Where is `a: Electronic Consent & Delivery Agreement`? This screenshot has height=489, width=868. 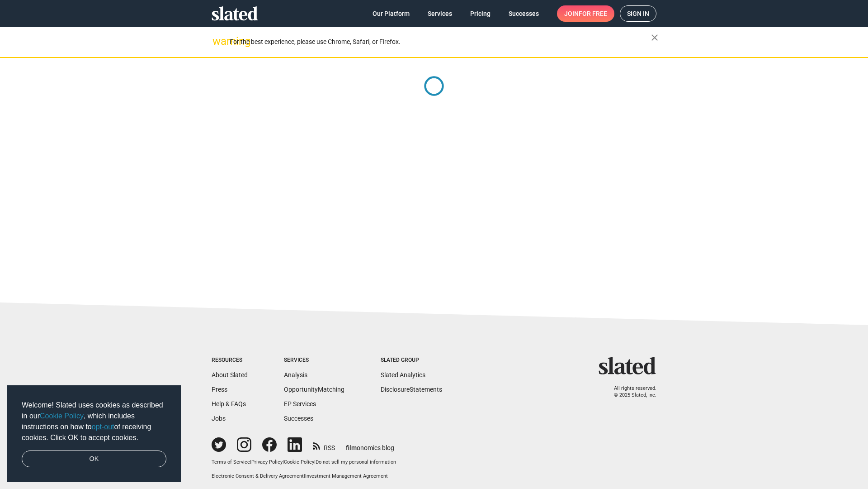 a: Electronic Consent & Delivery Agreement is located at coordinates (258, 476).